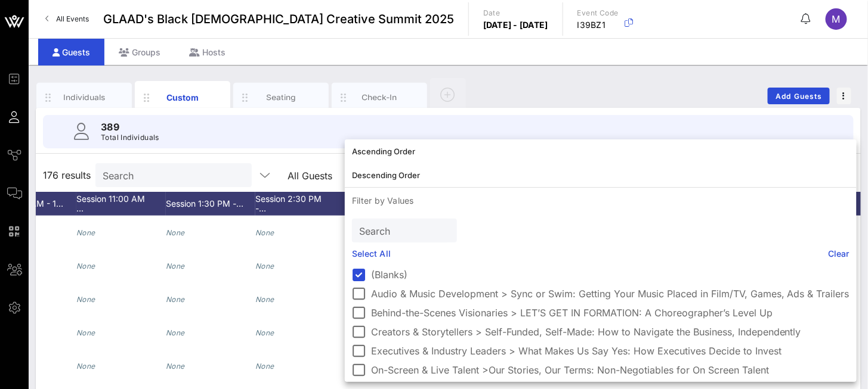 This screenshot has width=868, height=389. Describe the element at coordinates (207, 52) in the screenshot. I see `div: Hosts` at that location.